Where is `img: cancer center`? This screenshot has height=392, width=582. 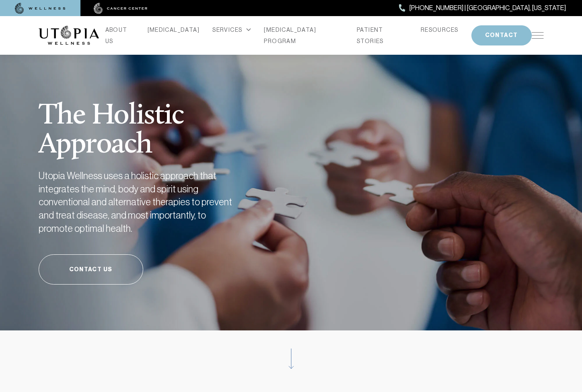 img: cancer center is located at coordinates (121, 9).